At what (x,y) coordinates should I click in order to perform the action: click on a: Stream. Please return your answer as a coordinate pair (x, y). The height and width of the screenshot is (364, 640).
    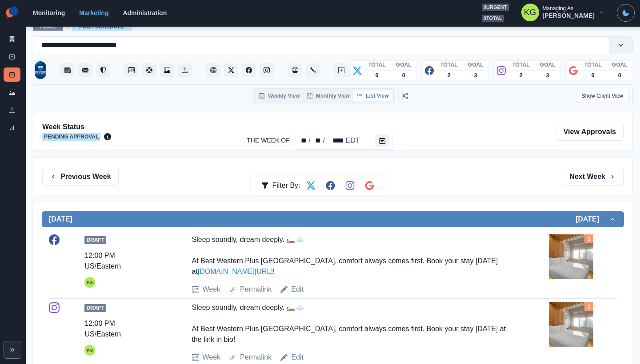
    Looking at the image, I should click on (67, 70).